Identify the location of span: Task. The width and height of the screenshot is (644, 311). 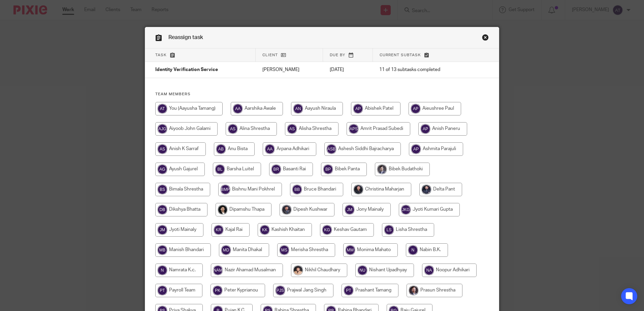
(161, 55).